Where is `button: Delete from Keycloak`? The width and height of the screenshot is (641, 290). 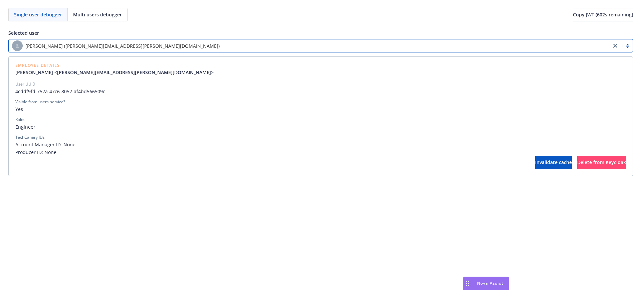
button: Delete from Keycloak is located at coordinates (602, 162).